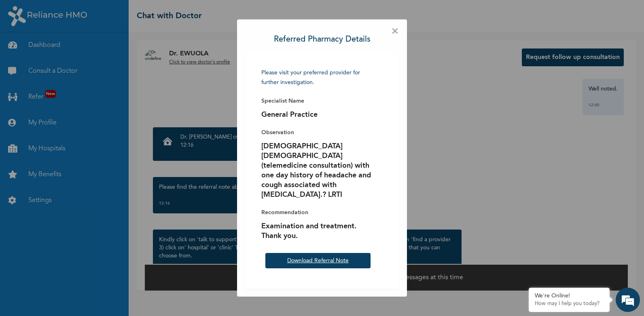  I want to click on p: Observation, so click(318, 133).